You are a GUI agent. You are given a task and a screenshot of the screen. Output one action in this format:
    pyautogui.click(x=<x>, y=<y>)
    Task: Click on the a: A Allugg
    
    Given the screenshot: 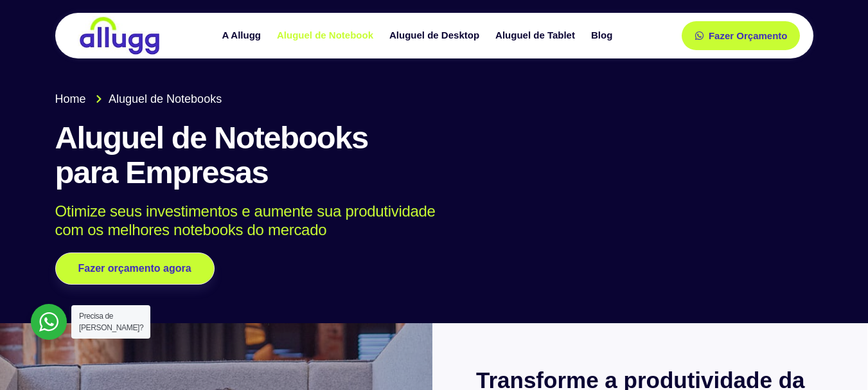 What is the action you would take?
    pyautogui.click(x=243, y=35)
    